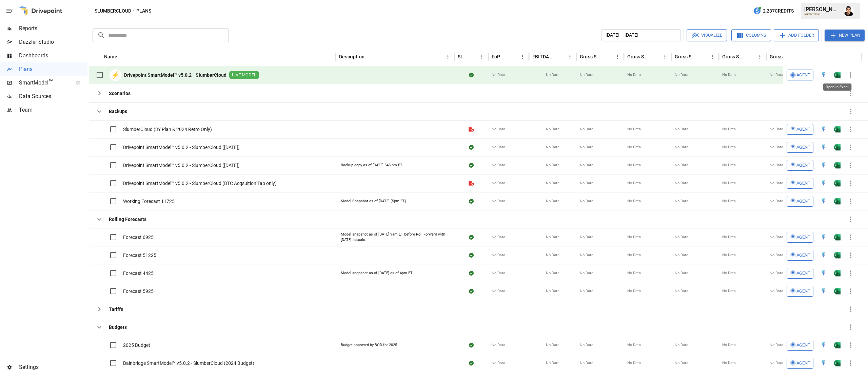 The height and width of the screenshot is (374, 868). What do you see at coordinates (471, 183) in the screenshot?
I see `div: File is not a valid Drivepoint model` at bounding box center [471, 183].